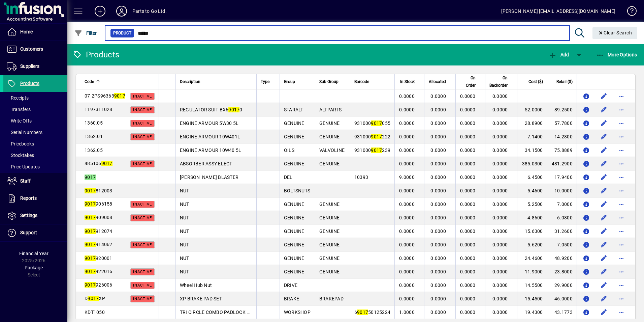 The height and width of the screenshot is (322, 644). Describe the element at coordinates (372, 312) in the screenshot. I see `span: 6 50125224` at that location.